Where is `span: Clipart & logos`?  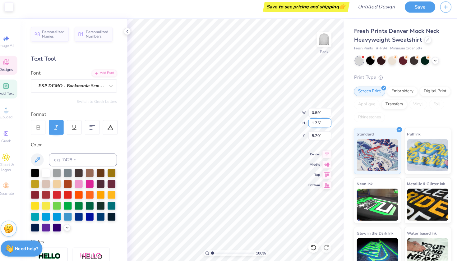 span: Clipart & logos is located at coordinates (14, 166).